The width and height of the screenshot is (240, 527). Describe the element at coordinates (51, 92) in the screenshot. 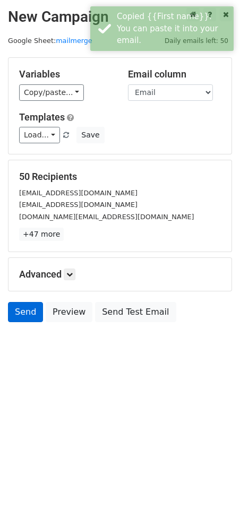

I see `a: Copy/paste...` at that location.